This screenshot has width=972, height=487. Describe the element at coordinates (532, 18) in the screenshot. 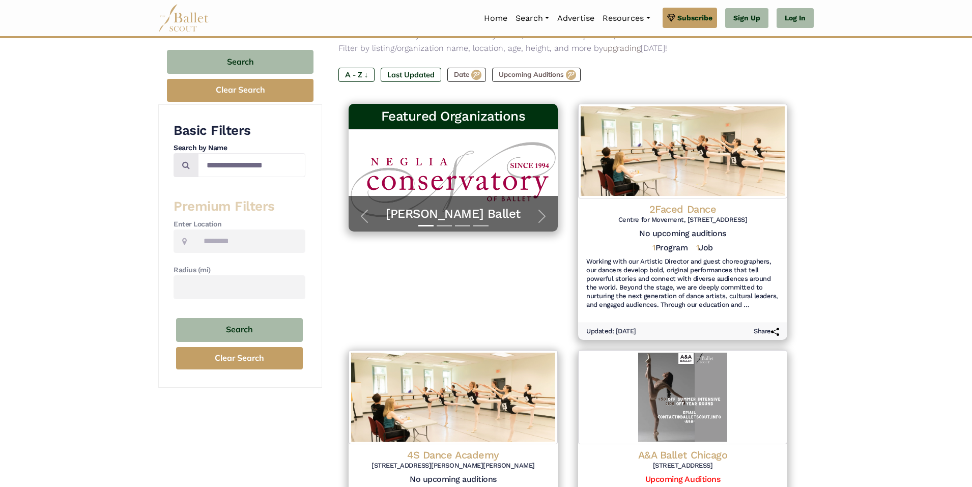

I see `a: Search` at that location.